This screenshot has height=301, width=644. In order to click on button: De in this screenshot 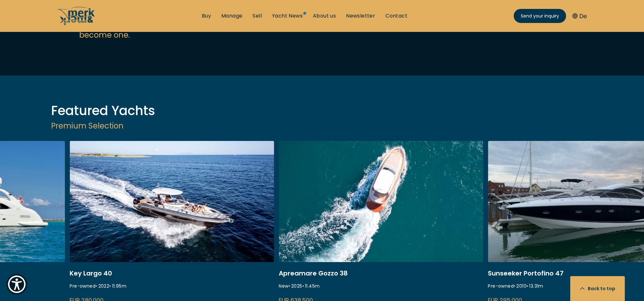, I will do `click(580, 16)`.